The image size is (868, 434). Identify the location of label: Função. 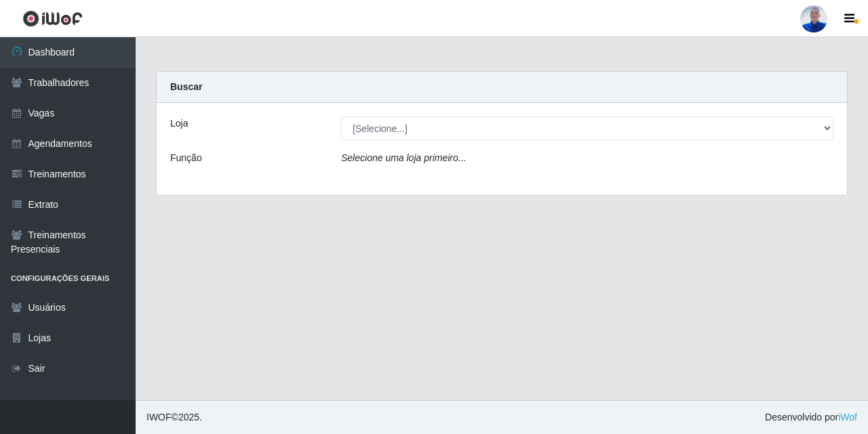
(186, 158).